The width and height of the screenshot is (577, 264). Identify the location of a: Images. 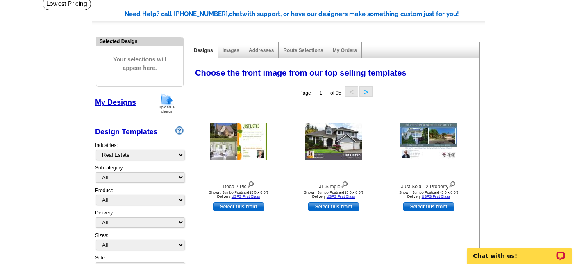
(231, 50).